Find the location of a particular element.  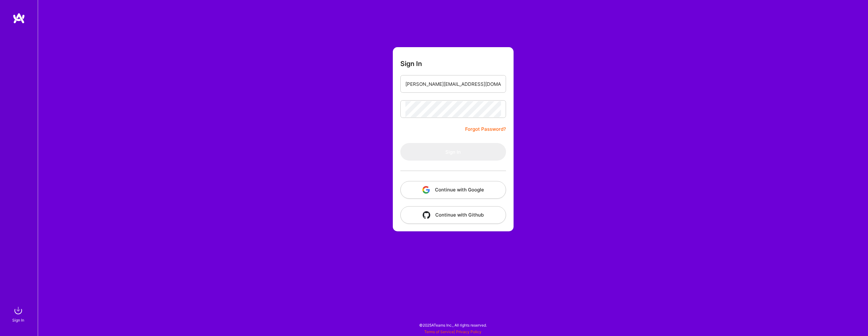

a: sign inSign In is located at coordinates (19, 314).